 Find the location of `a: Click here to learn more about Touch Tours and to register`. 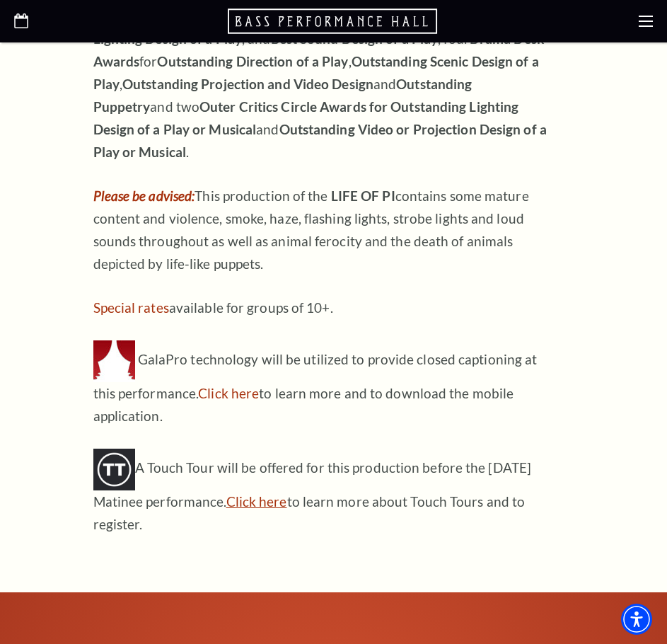

a: Click here to learn more about Touch Tours and to register is located at coordinates (257, 502).